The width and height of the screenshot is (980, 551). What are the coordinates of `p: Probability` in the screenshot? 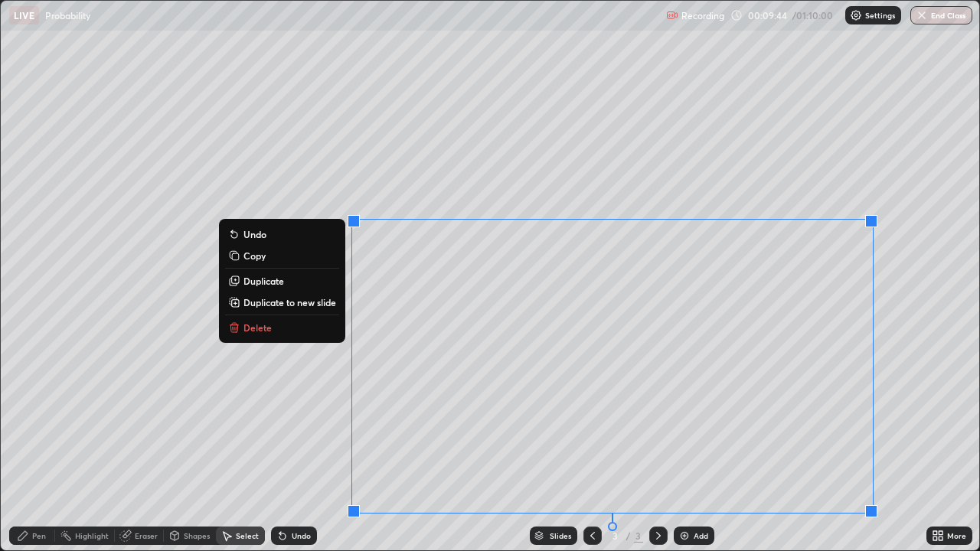 It's located at (67, 15).